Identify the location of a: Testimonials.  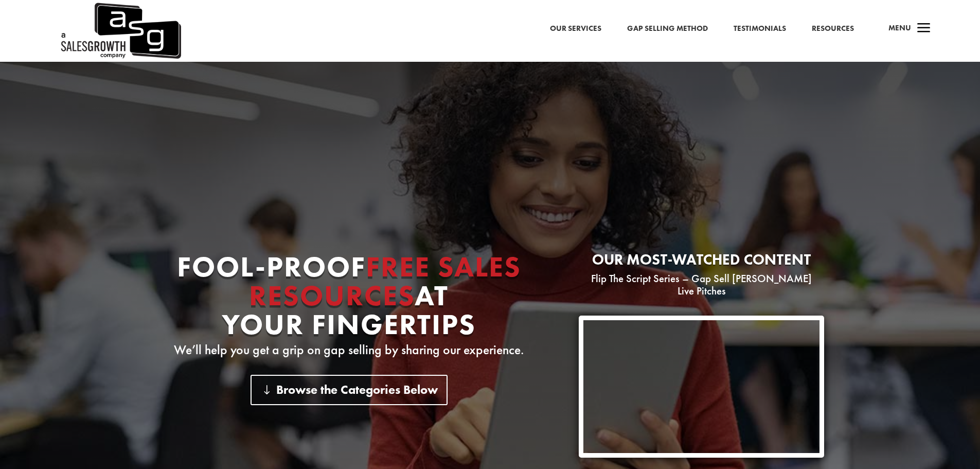
(760, 29).